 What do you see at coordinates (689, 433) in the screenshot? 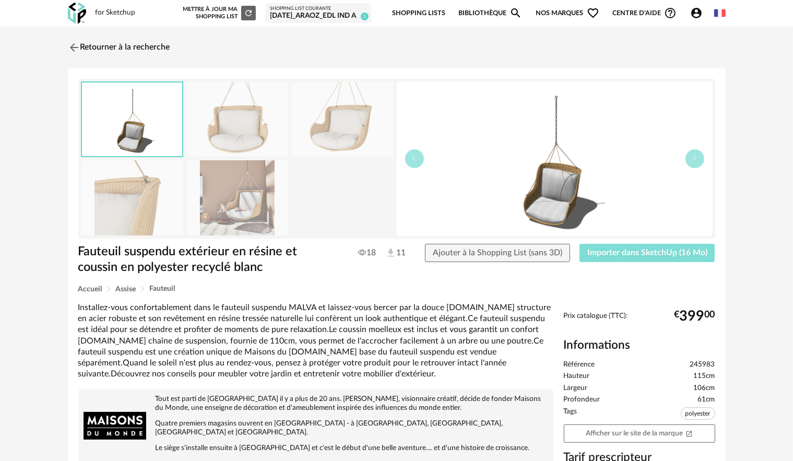
I see `span: Open In New icon` at bounding box center [689, 433].